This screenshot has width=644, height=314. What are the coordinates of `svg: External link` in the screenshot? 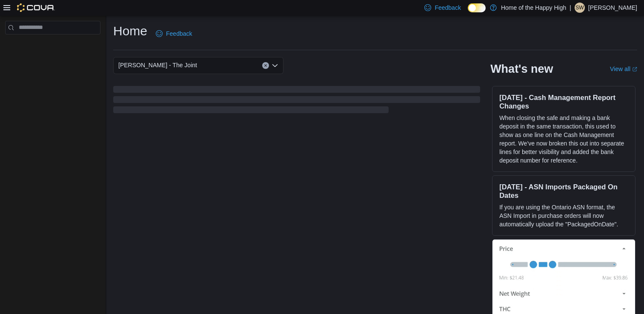 It's located at (634, 70).